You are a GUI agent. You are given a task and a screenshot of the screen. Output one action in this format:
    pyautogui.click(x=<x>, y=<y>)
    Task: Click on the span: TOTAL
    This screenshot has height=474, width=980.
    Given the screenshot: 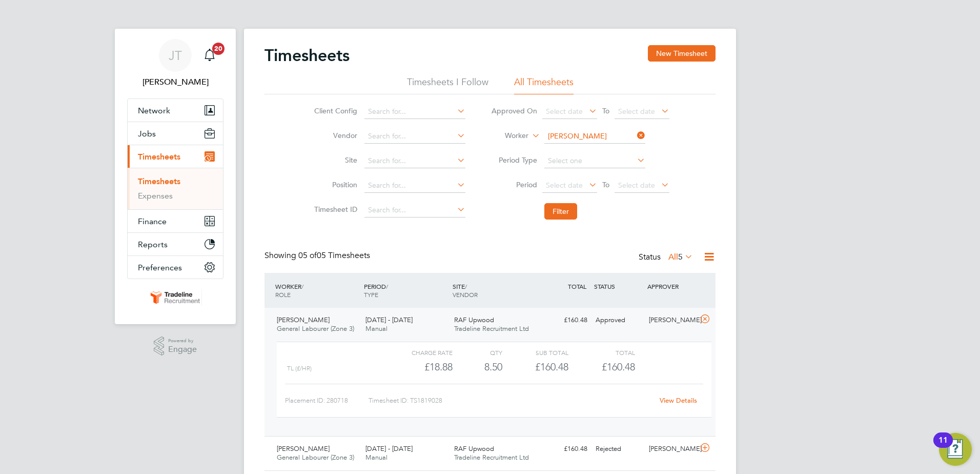 What is the action you would take?
    pyautogui.click(x=577, y=286)
    